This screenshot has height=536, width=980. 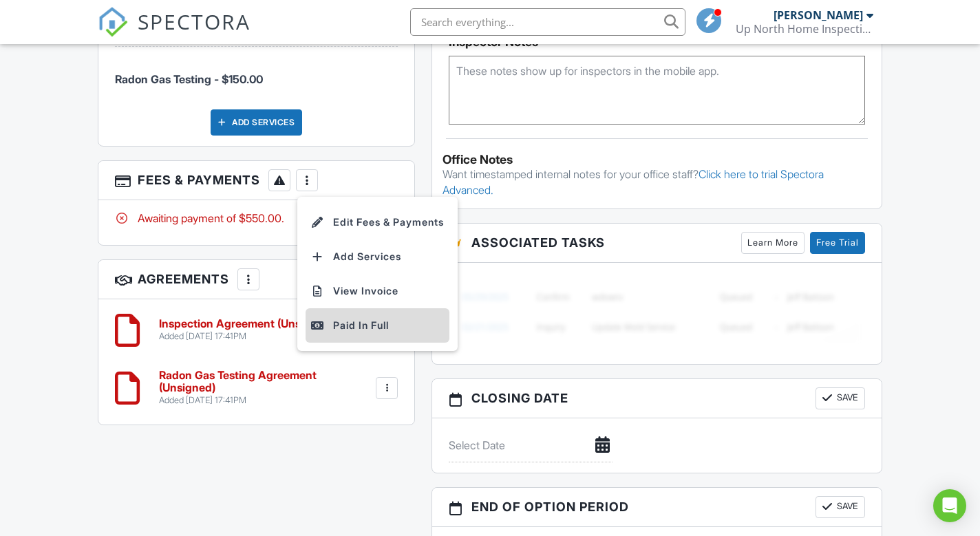 What do you see at coordinates (530, 445) in the screenshot?
I see `input: Select Date` at bounding box center [530, 445].